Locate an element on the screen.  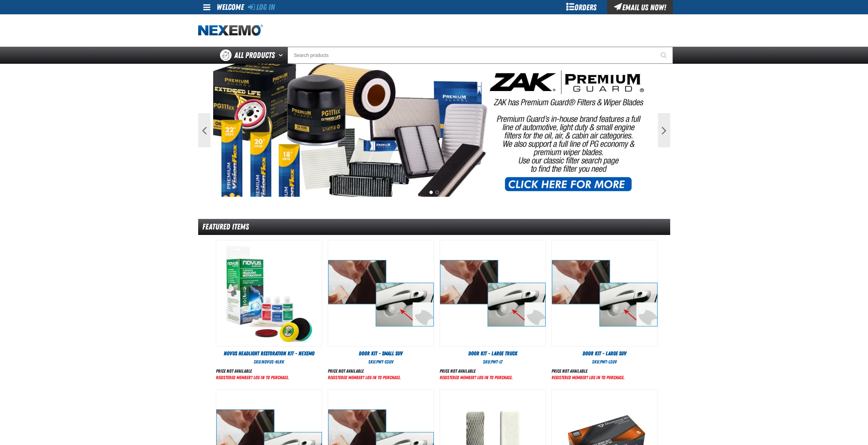
img: Nexemo logo is located at coordinates (230, 30).